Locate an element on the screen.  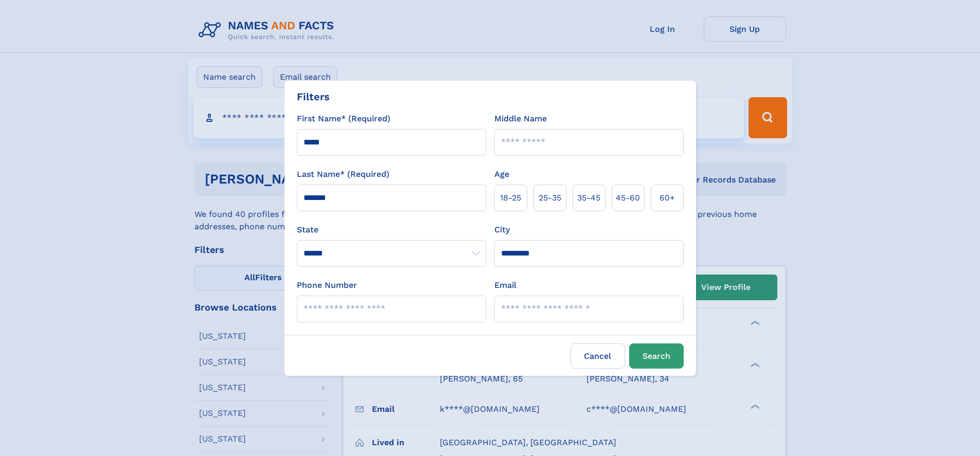
span: 35‑45 is located at coordinates (589, 198).